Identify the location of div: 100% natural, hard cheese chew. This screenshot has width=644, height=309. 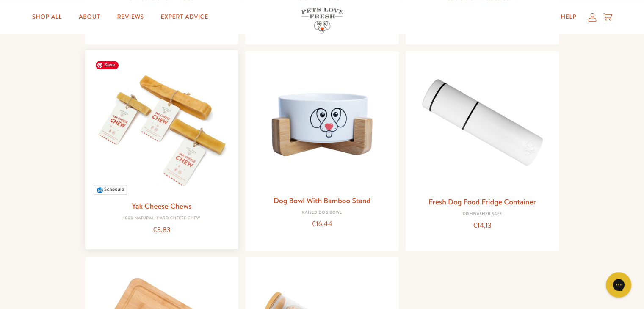
(162, 218).